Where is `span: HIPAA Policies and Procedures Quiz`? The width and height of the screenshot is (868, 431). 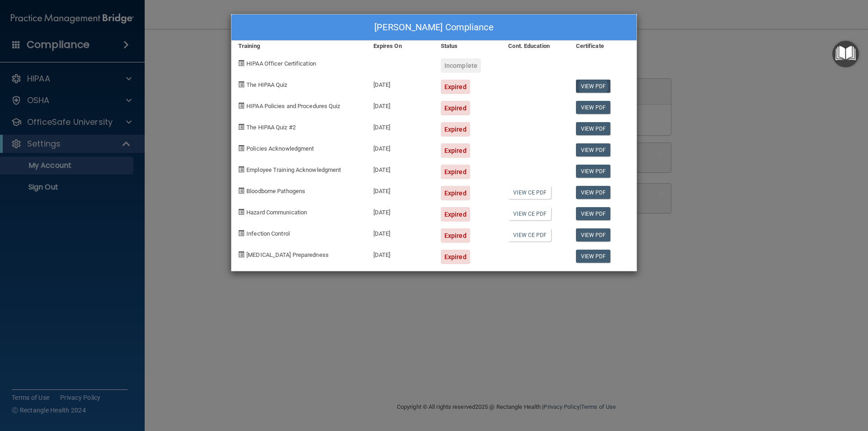 span: HIPAA Policies and Procedures Quiz is located at coordinates (293, 106).